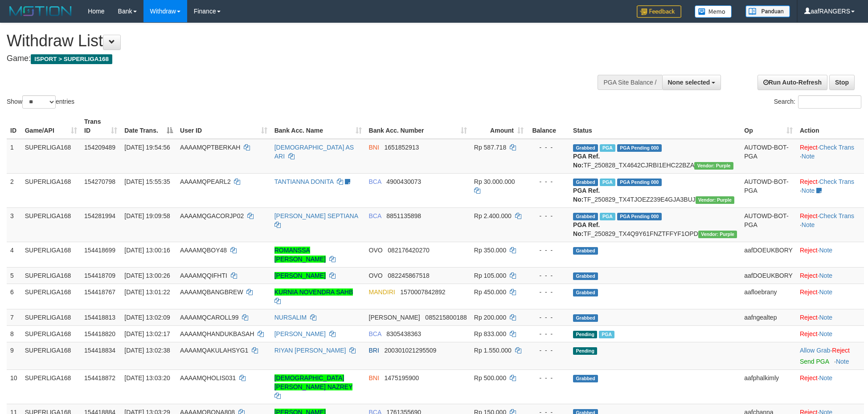  What do you see at coordinates (490, 250) in the screenshot?
I see `span: Rp 350.000` at bounding box center [490, 250].